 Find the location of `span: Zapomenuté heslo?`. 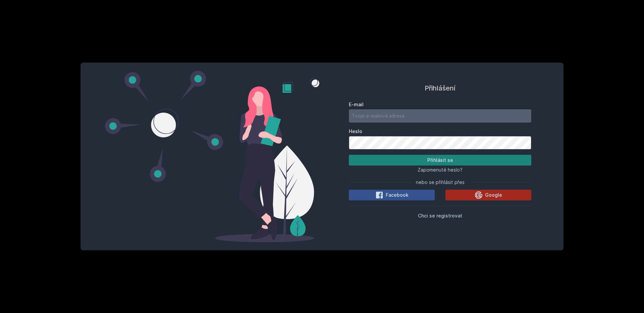

span: Zapomenuté heslo? is located at coordinates (440, 169).